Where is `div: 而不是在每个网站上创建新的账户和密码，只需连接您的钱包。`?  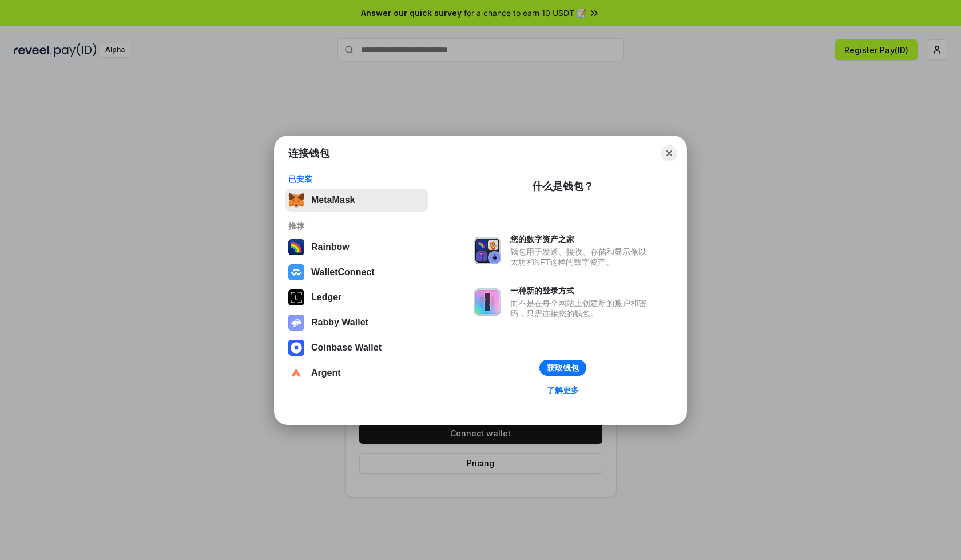
div: 而不是在每个网站上创建新的账户和密码，只需连接您的钱包。 is located at coordinates (581, 308).